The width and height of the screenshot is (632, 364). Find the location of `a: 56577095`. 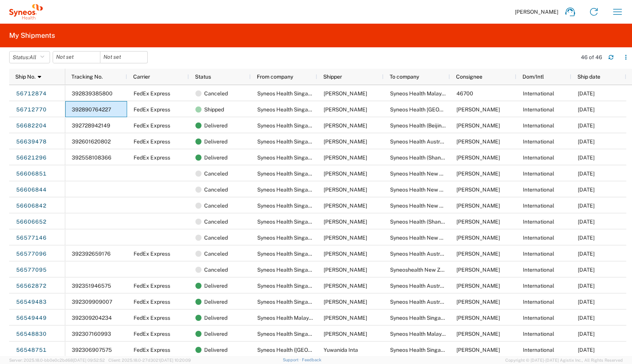

a: 56577095 is located at coordinates (31, 270).